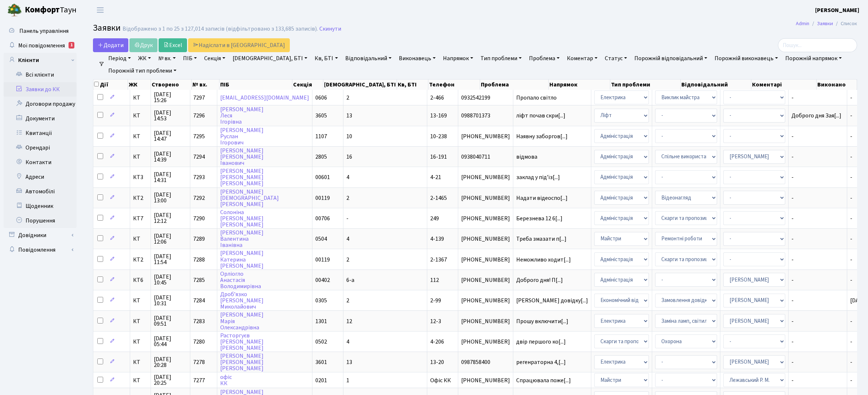 Image resolution: width=868 pixels, height=395 pixels. Describe the element at coordinates (716, 85) in the screenshot. I see `th: Відповідальний` at that location.